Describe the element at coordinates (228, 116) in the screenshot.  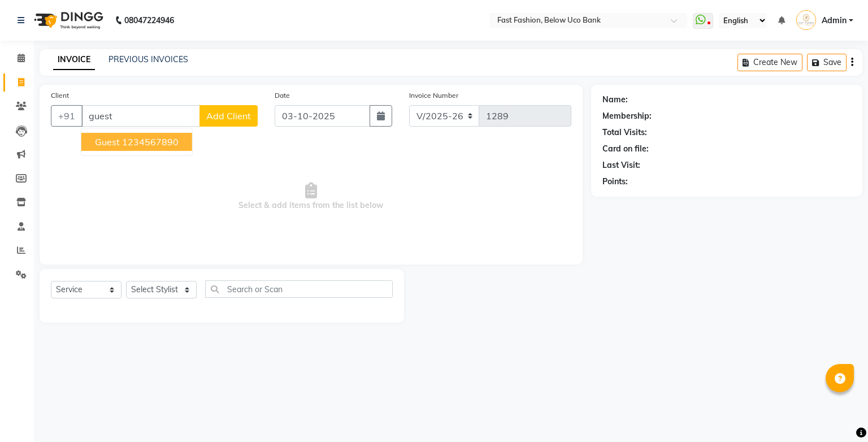
I see `span: Add Client` at that location.